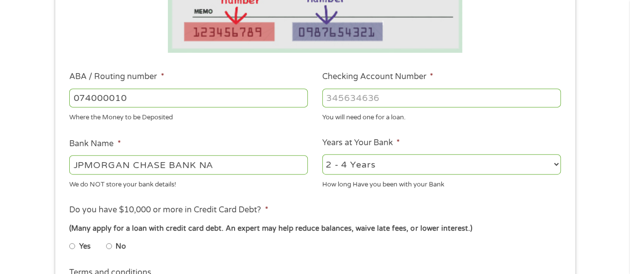  What do you see at coordinates (120, 247) in the screenshot?
I see `label: No` at bounding box center [120, 247].